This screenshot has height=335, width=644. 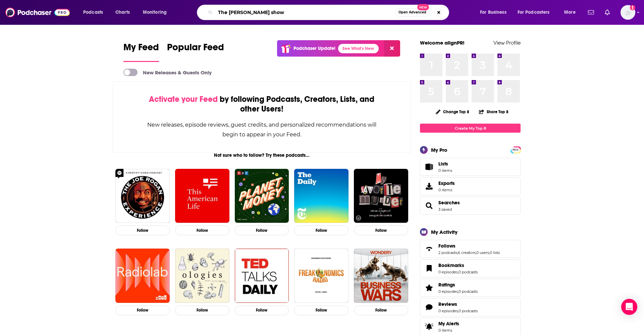 I want to click on a: See What's New, so click(x=358, y=48).